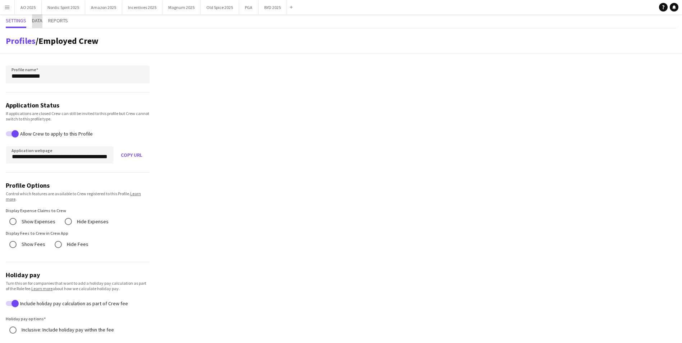 Image resolution: width=682 pixels, height=343 pixels. What do you see at coordinates (38, 221) in the screenshot?
I see `label: Show Expenses` at bounding box center [38, 221].